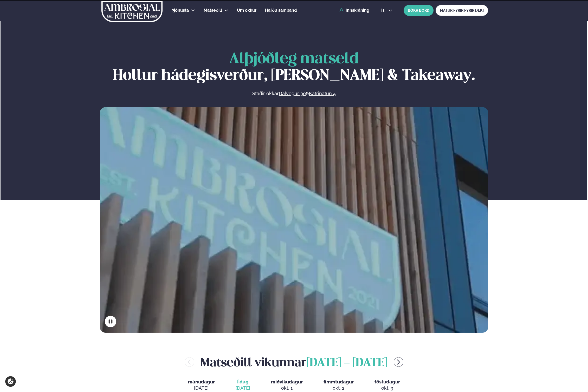 This screenshot has height=392, width=588. What do you see at coordinates (287, 381) in the screenshot?
I see `span: miðvikudagur` at bounding box center [287, 381].